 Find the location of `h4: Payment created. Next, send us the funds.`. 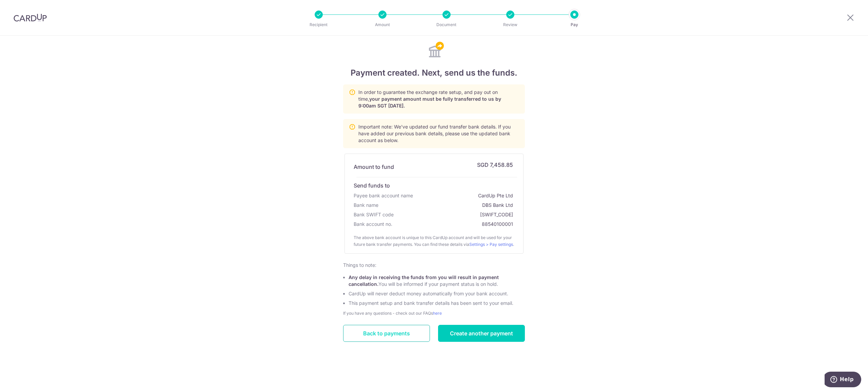

h4: Payment created. Next, send us the funds. is located at coordinates (434, 73).